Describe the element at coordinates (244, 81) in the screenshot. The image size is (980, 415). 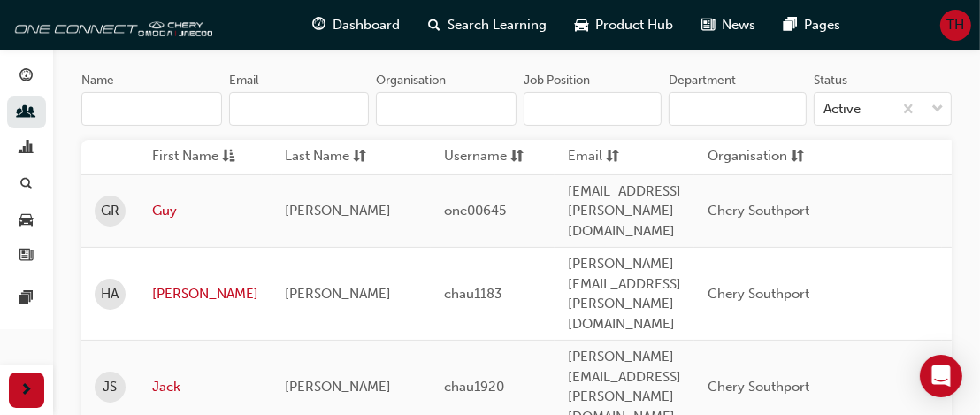
I see `div: Email` at that location.